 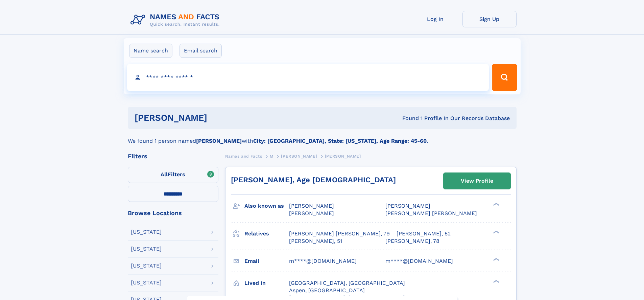 What do you see at coordinates (271, 156) in the screenshot?
I see `span: M` at bounding box center [271, 156].